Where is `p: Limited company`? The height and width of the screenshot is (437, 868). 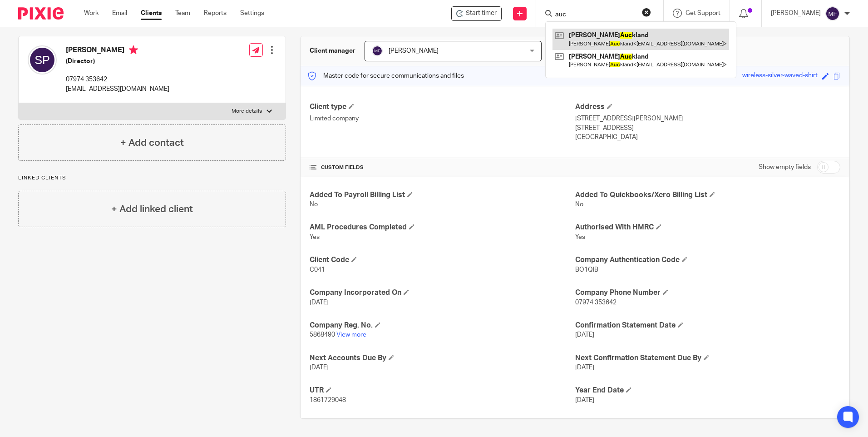
p: Limited company is located at coordinates (442, 118).